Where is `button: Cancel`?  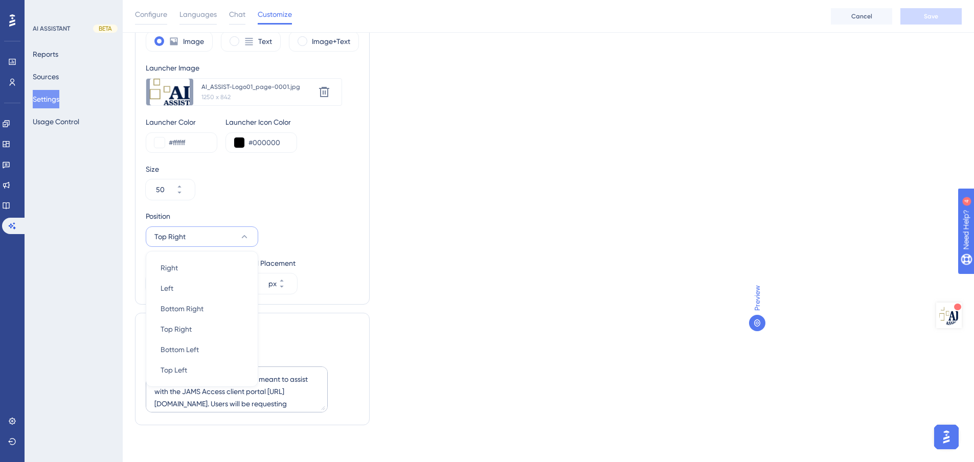 button: Cancel is located at coordinates (861, 16).